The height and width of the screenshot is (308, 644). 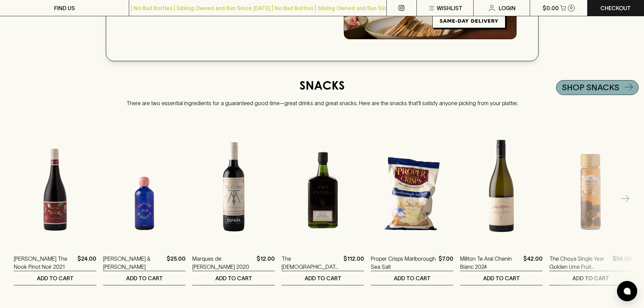 I want to click on p: FIND US, so click(x=65, y=8).